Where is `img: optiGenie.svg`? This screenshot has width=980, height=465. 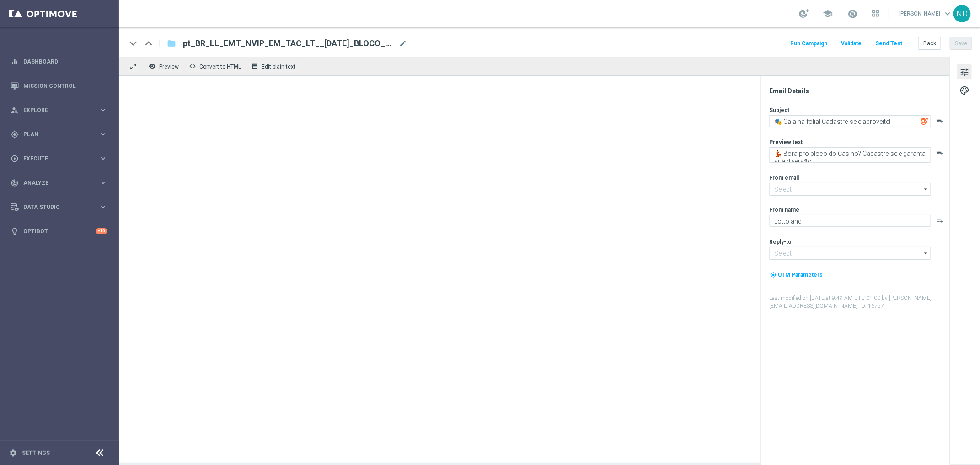 img: optiGenie.svg is located at coordinates (925, 121).